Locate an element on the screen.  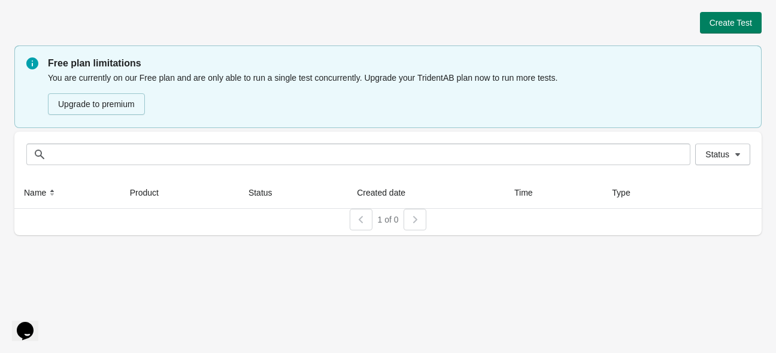
button: Upgrade to premium is located at coordinates (96, 104).